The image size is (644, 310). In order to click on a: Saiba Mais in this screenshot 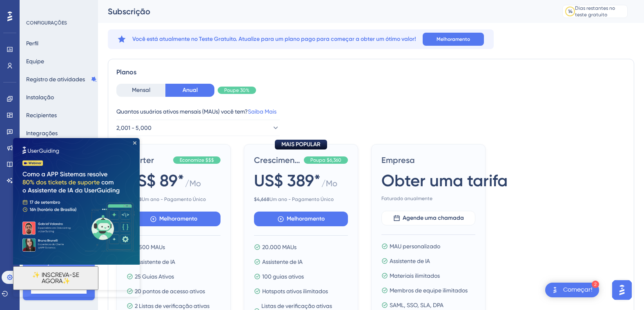, I will do `click(262, 112)`.